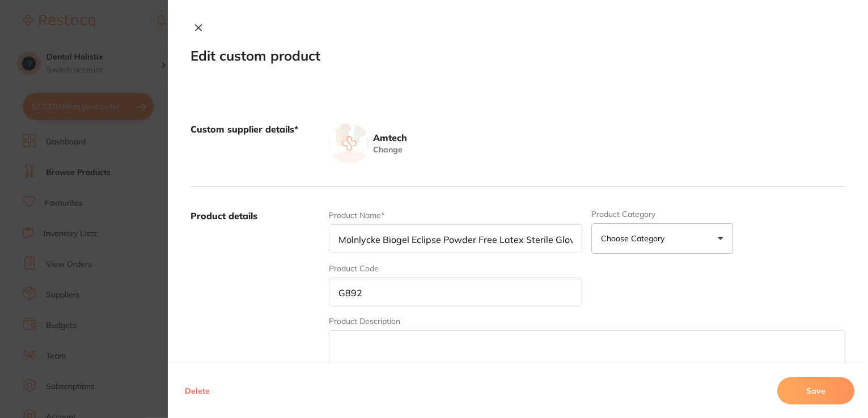  I want to click on label: Product Description, so click(365, 321).